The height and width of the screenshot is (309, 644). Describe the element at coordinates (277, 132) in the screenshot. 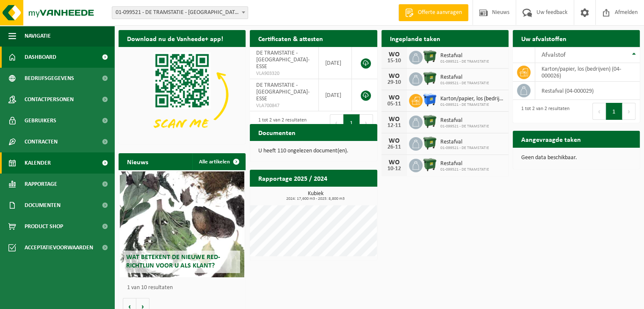

I see `h2: Documenten` at that location.